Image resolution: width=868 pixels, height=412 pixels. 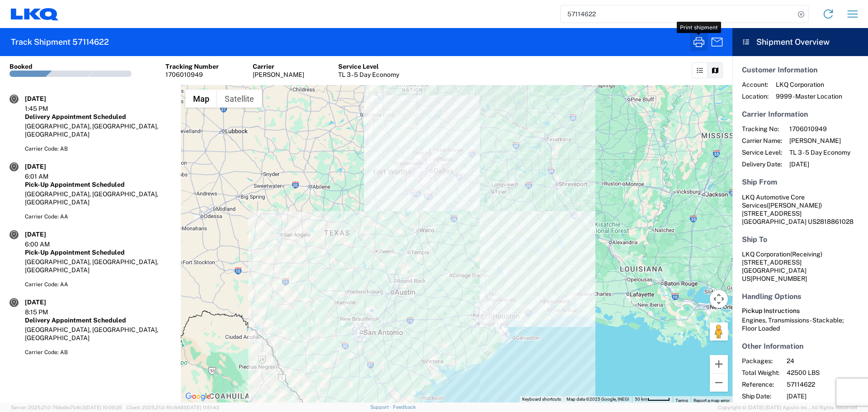 What do you see at coordinates (240, 99) in the screenshot?
I see `button: Show satellite imagery` at bounding box center [240, 99].